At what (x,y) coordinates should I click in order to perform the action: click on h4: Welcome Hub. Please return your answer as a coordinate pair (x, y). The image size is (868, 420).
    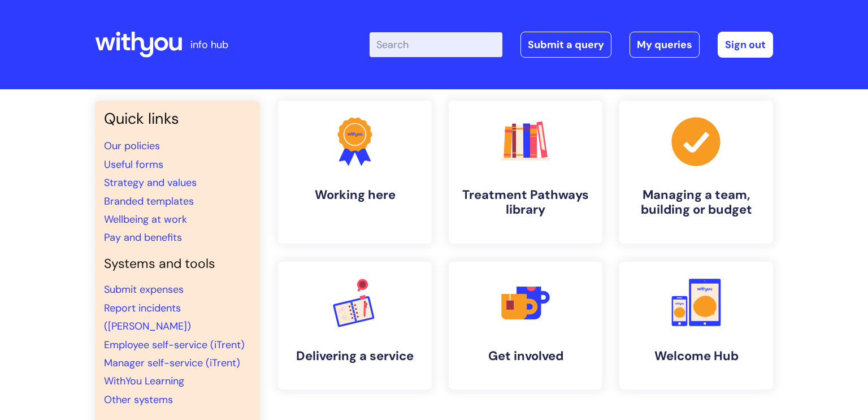
    Looking at the image, I should click on (696, 356).